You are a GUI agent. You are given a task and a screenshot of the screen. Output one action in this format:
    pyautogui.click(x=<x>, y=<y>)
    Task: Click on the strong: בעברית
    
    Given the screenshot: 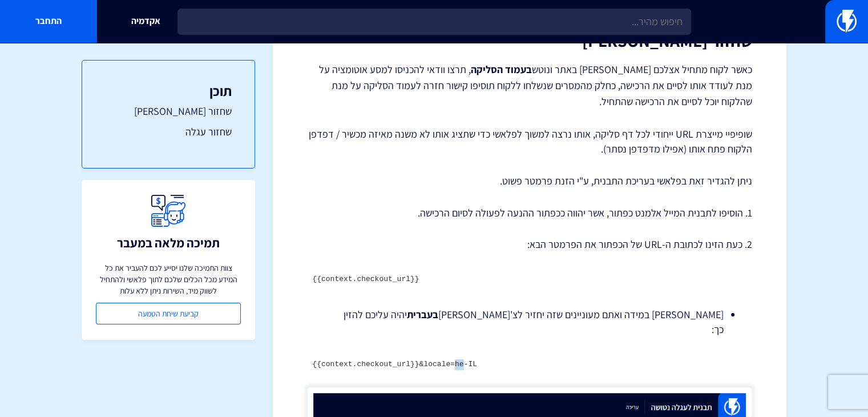 What is the action you would take?
    pyautogui.click(x=422, y=314)
    